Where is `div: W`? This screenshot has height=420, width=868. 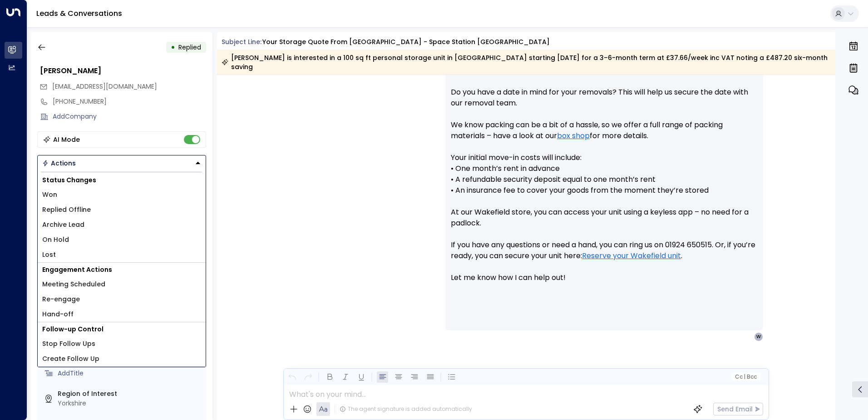 div: W is located at coordinates (758, 337).